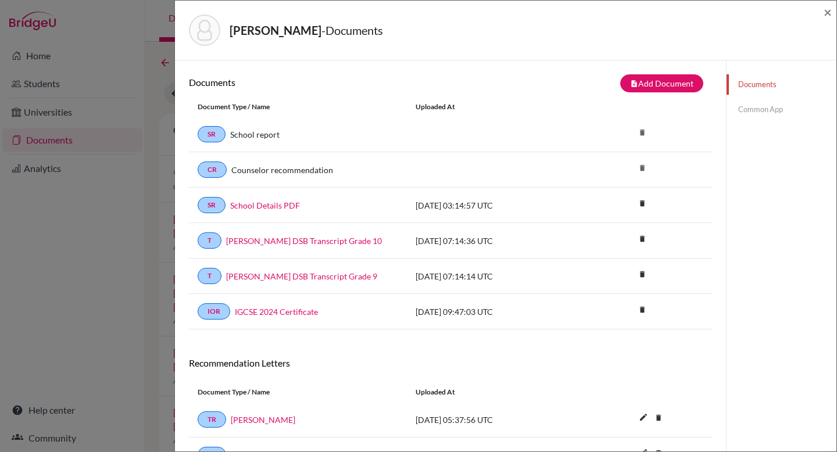  What do you see at coordinates (282, 170) in the screenshot?
I see `a: Counselor recommendation` at bounding box center [282, 170].